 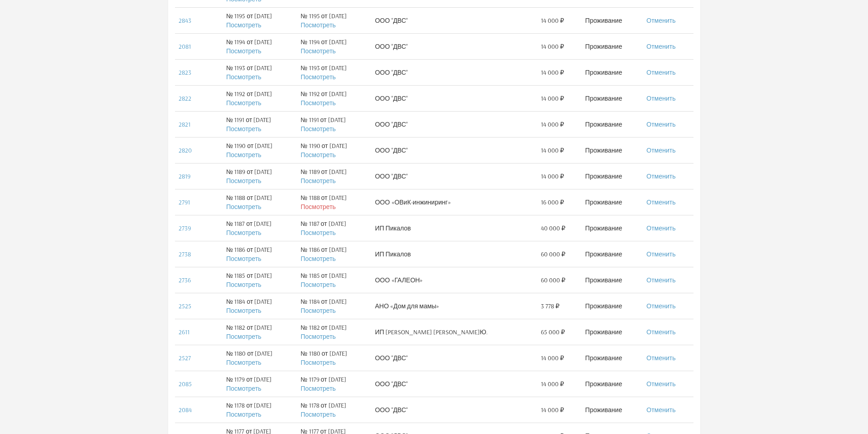 What do you see at coordinates (185, 254) in the screenshot?
I see `a: 2738` at bounding box center [185, 254].